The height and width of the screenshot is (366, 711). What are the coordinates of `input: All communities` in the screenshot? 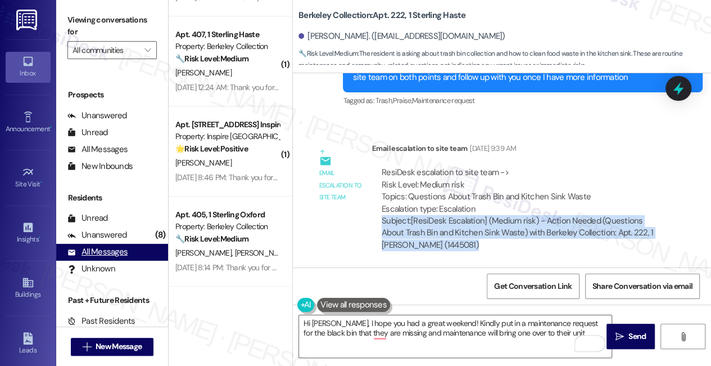 It's located at (106, 50).